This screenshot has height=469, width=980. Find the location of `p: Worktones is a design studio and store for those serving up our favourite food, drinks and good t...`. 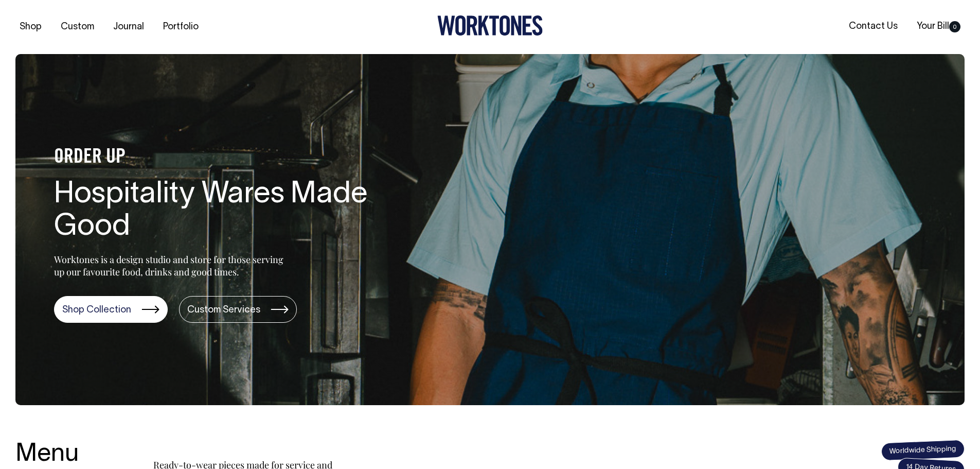

p: Worktones is a design studio and store for those serving up our favourite food, drinks and good t... is located at coordinates (170, 265).